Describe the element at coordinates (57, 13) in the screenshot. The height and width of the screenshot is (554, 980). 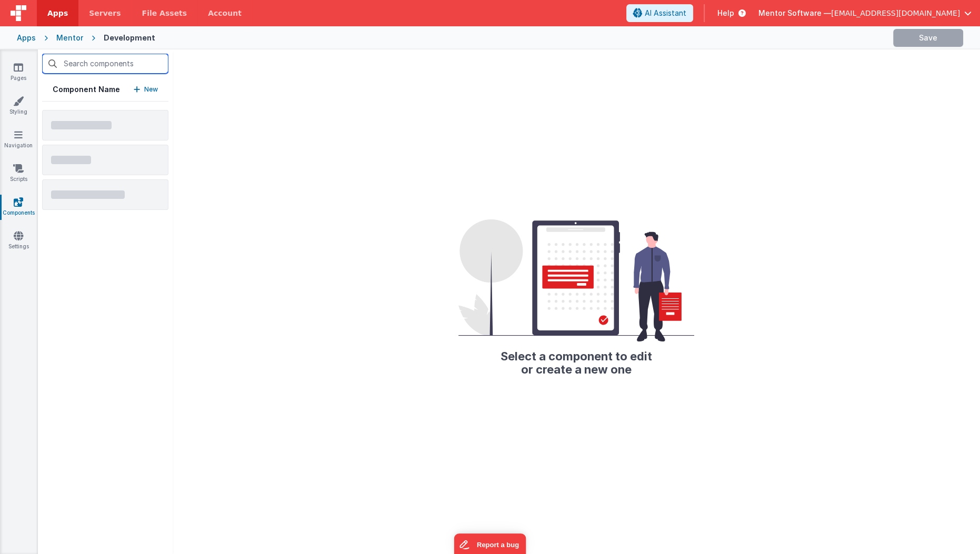
I see `span: Apps` at that location.